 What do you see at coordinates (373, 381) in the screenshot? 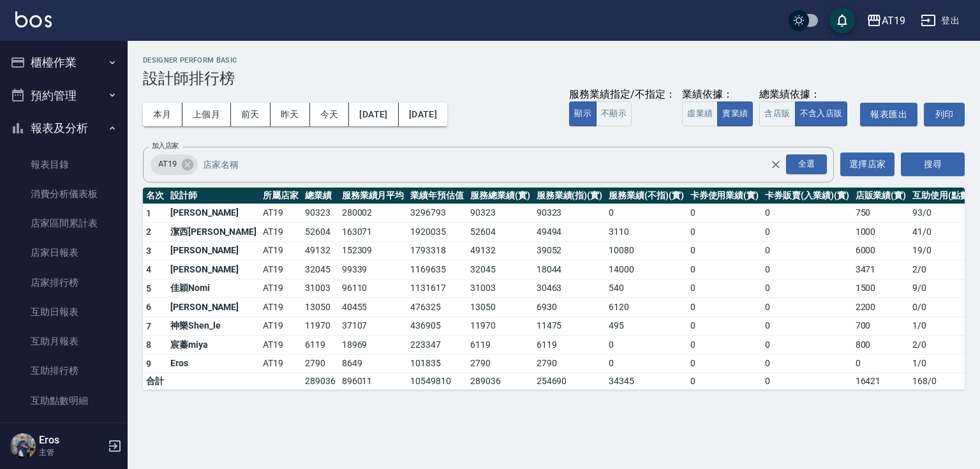
I see `td: 896011` at bounding box center [373, 381].